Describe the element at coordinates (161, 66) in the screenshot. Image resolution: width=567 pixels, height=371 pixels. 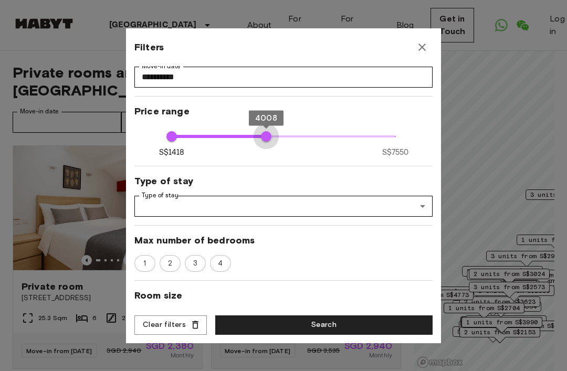
I see `label: Move-in date` at that location.